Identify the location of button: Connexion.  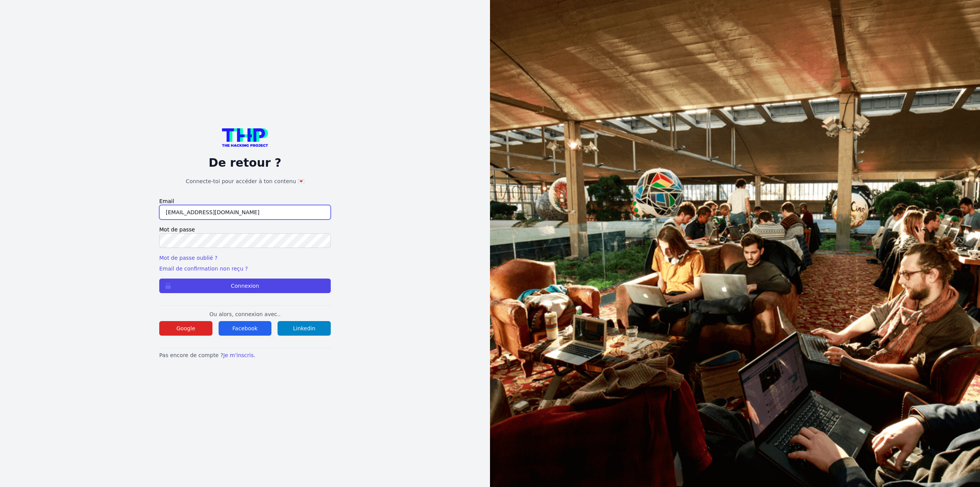
(245, 286).